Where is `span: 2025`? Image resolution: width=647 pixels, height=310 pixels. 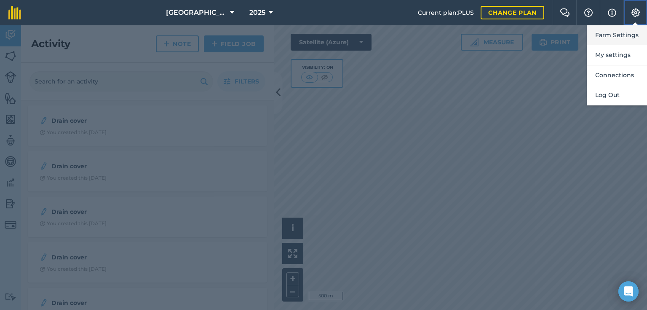 span: 2025 is located at coordinates (258, 13).